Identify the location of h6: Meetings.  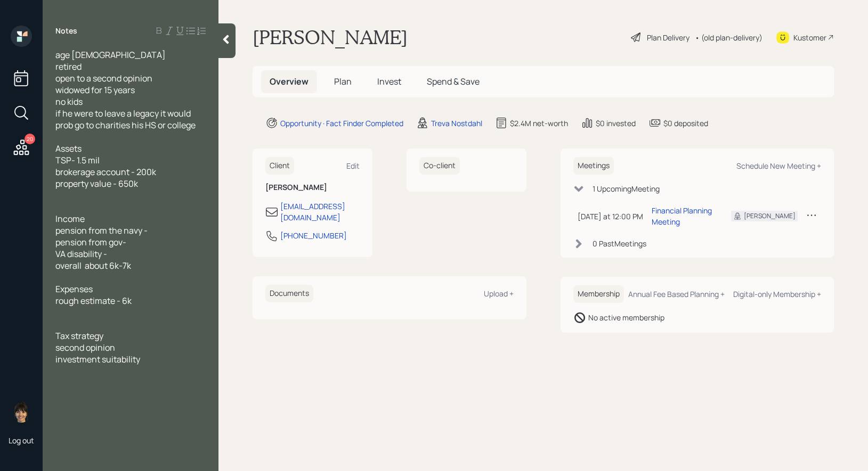
(594, 166).